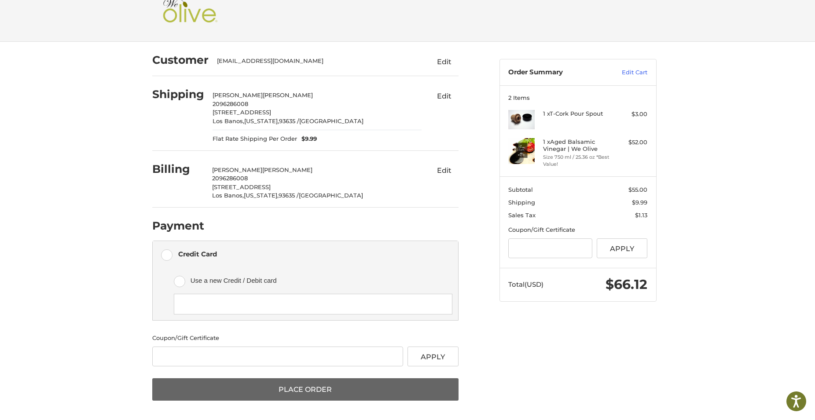 Image resolution: width=815 pixels, height=420 pixels. What do you see at coordinates (521, 202) in the screenshot?
I see `span: Shipping` at bounding box center [521, 202].